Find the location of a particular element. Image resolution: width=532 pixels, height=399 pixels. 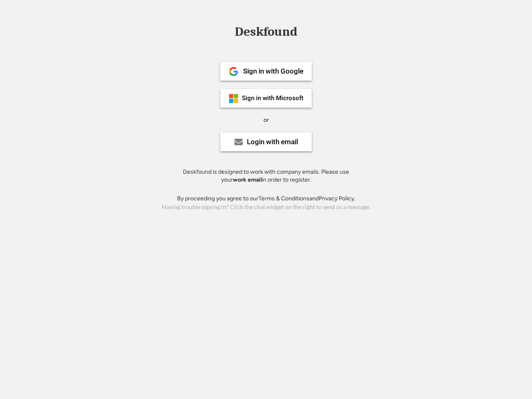

img: 1024px-Google__G__Logo.svg.png is located at coordinates (234, 71).